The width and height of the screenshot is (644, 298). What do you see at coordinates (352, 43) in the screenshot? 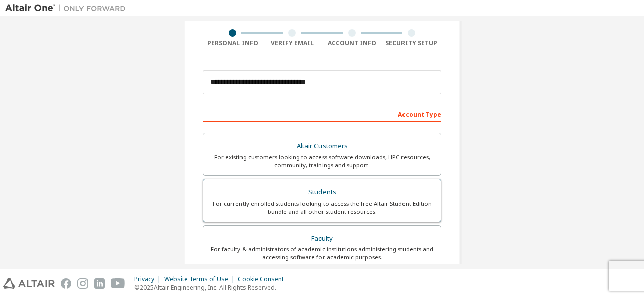
I see `div: Account Info` at bounding box center [352, 43].